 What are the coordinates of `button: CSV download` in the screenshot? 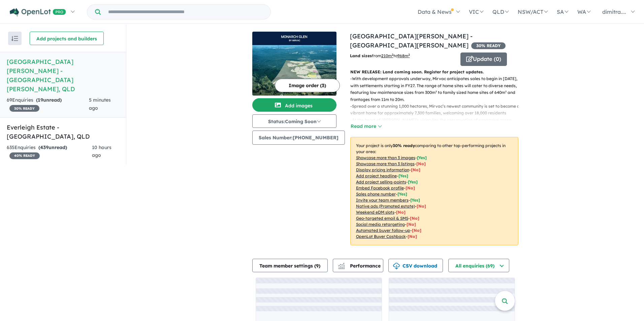 It's located at (416, 266).